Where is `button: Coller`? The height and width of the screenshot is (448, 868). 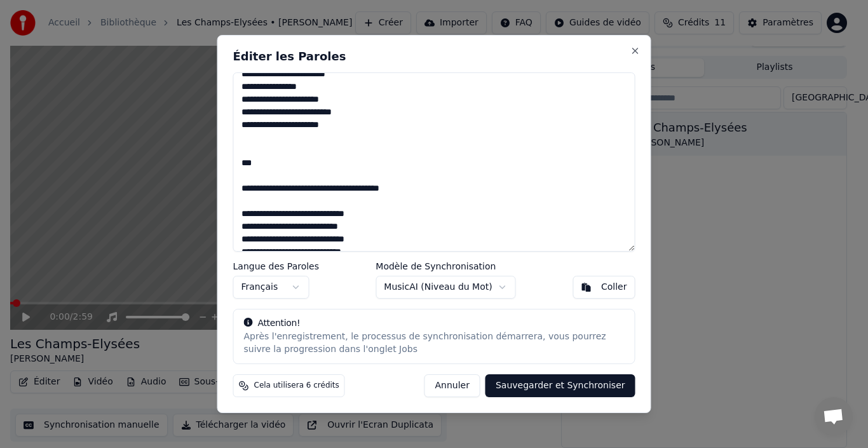 button: Coller is located at coordinates (604, 287).